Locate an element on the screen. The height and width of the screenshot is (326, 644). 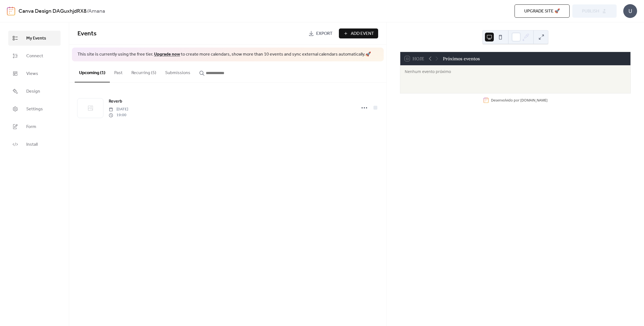
button: Upgrade site 🚀 is located at coordinates (542, 11).